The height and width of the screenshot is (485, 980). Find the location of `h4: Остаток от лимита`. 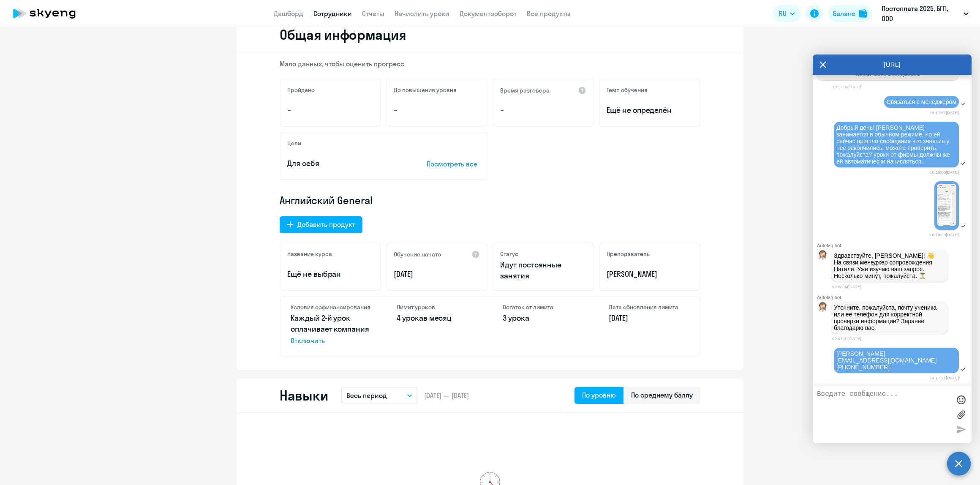

h4: Остаток от лимита is located at coordinates (543, 308).